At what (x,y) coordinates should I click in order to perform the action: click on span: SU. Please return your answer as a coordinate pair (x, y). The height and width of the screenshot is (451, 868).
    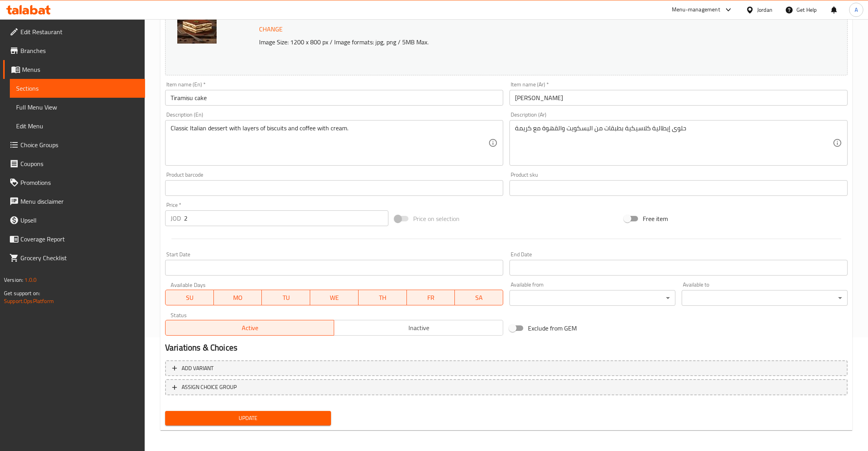
    Looking at the image, I should click on (189, 297).